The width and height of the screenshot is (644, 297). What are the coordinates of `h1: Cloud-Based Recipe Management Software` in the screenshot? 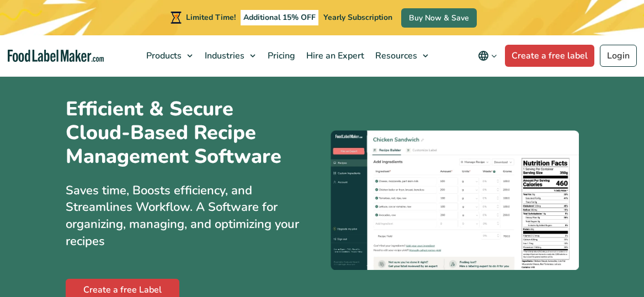 It's located at (187, 133).